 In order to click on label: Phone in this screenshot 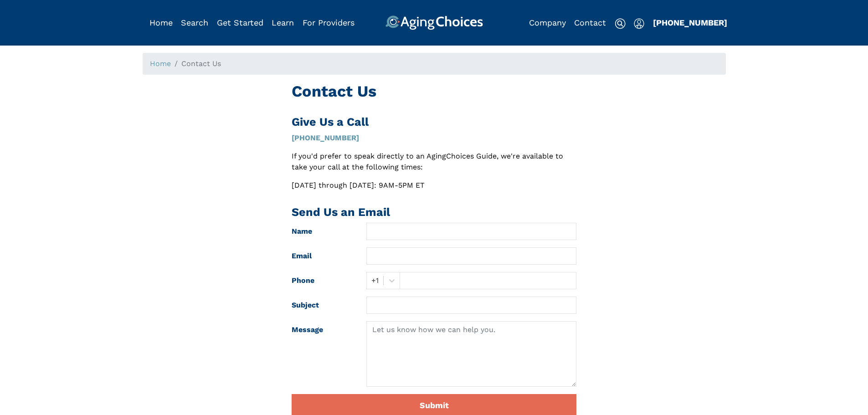, I will do `click(322, 281)`.